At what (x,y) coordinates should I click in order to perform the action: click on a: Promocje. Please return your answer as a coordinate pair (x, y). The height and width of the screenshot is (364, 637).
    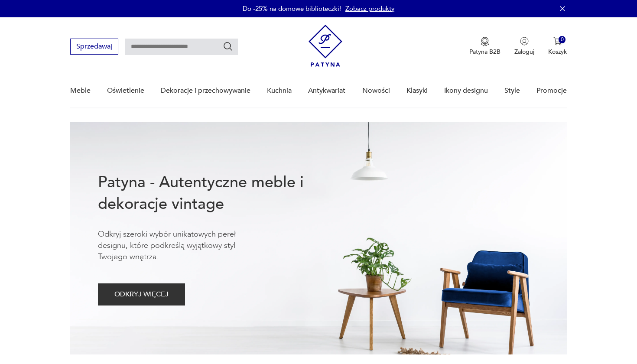
    Looking at the image, I should click on (552, 91).